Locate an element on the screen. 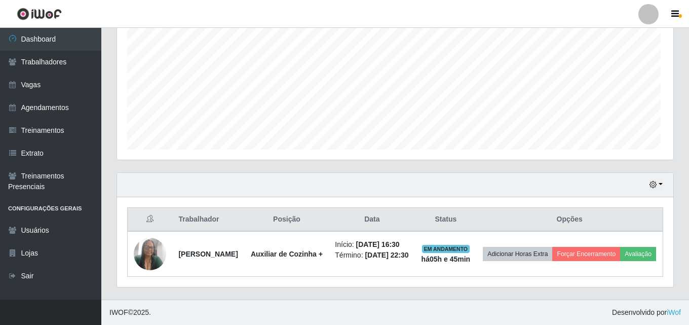 Image resolution: width=689 pixels, height=325 pixels. li: Término: is located at coordinates (372, 255).